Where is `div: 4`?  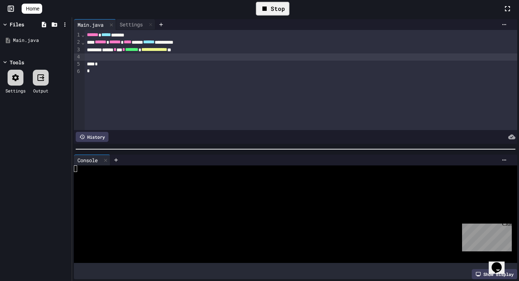 div: 4 is located at coordinates (78, 57).